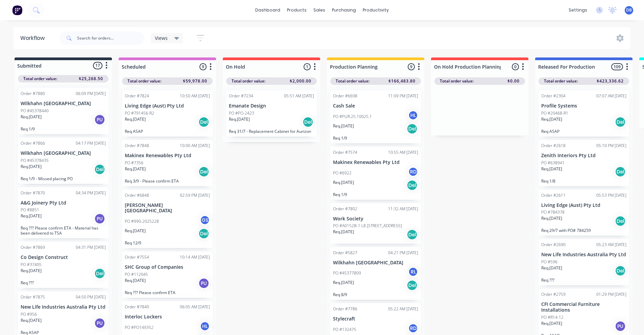  What do you see at coordinates (137, 257) in the screenshot?
I see `div: Order #7554` at bounding box center [137, 257].